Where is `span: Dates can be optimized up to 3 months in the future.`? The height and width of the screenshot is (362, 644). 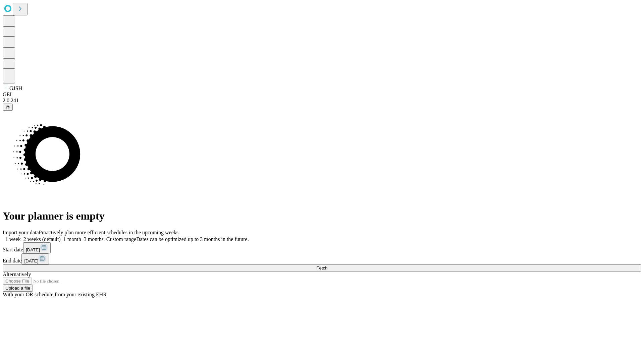
span: Dates can be optimized up to 3 months in the future. is located at coordinates (192, 239).